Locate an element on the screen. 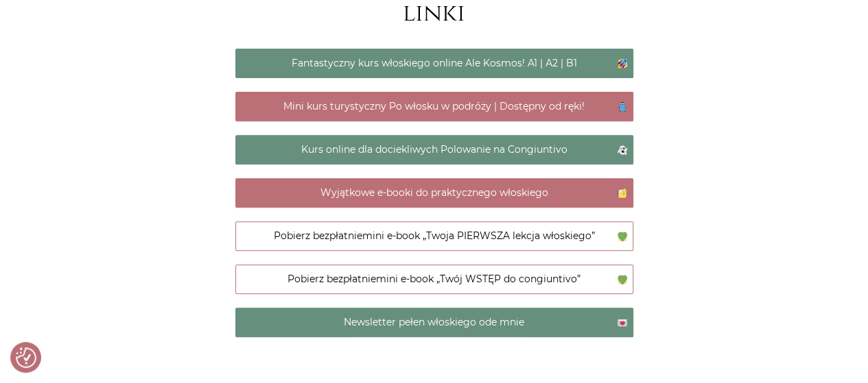 The image size is (868, 383). a: Newsletter pełen włoskiego ode mnie is located at coordinates (434, 323).